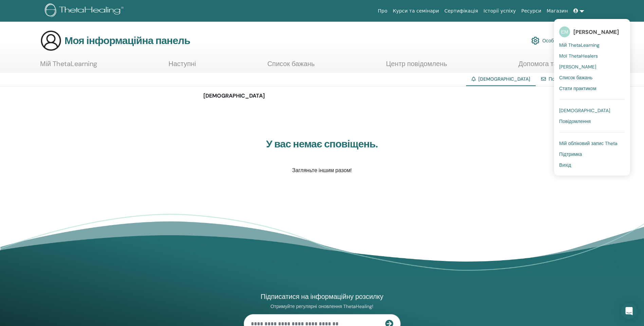 This screenshot has width=644, height=326. I want to click on img: generic-user-icon.jpg, so click(51, 41).